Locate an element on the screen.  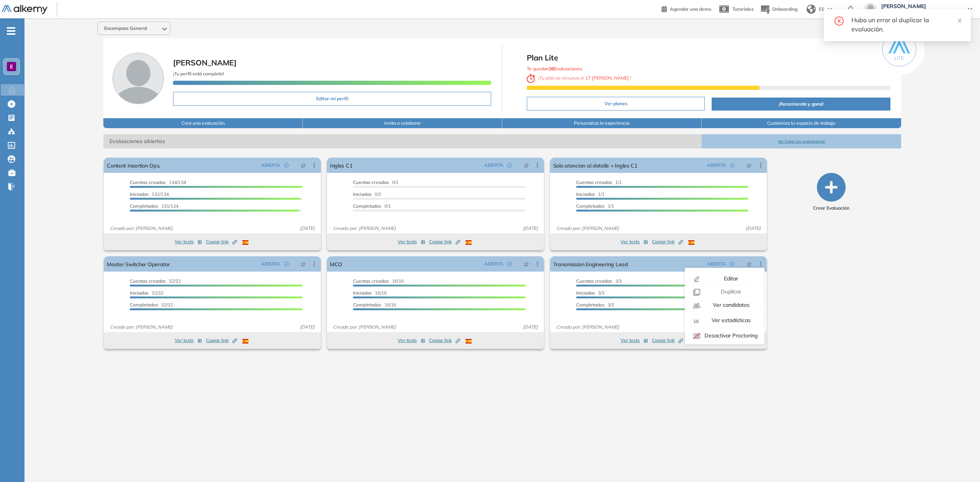
span: close-circle is located at coordinates (839, 20).